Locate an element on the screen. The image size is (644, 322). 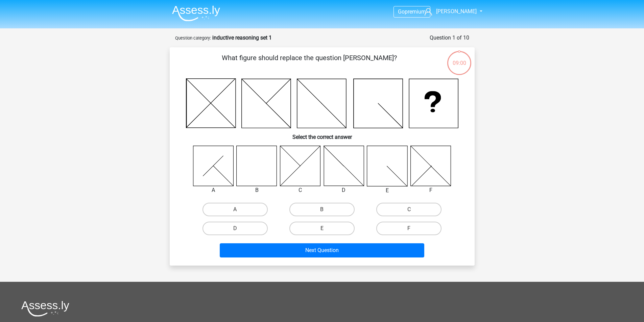
img: Assessly logo is located at coordinates (45, 308).